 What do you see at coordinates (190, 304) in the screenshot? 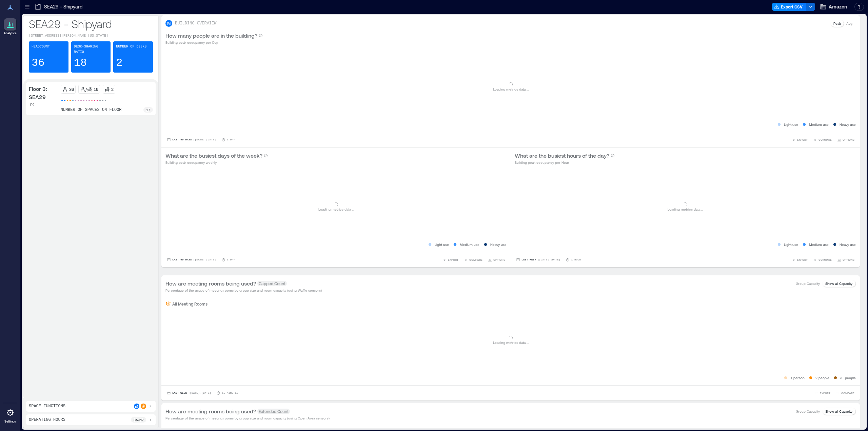
I see `p: All Meeting Rooms` at bounding box center [190, 304].